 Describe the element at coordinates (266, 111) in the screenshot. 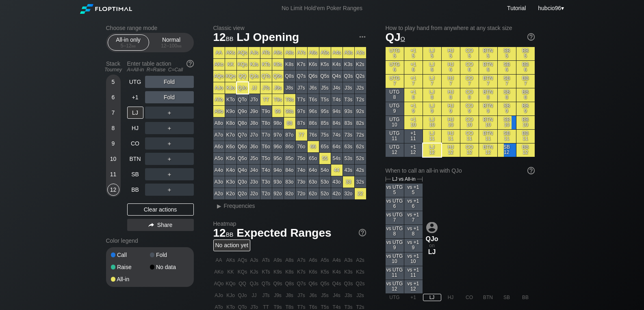

I see `div: T9o` at that location.